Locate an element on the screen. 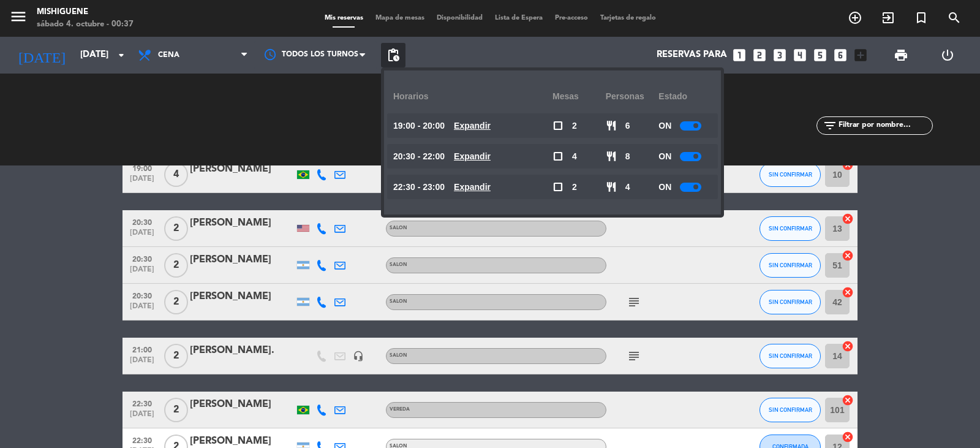  i: headset_mic is located at coordinates (359, 356).